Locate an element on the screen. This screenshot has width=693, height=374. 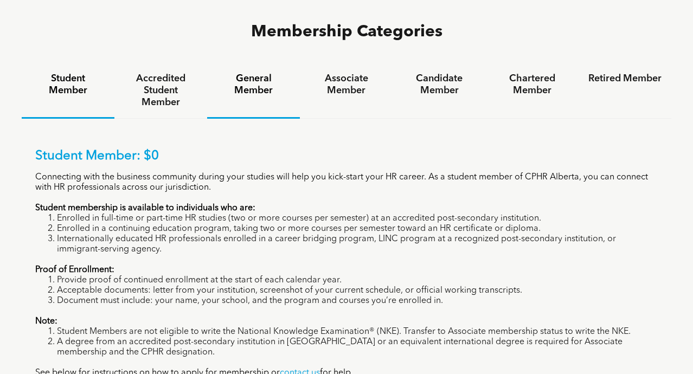
strong: Proof of Enrollment: is located at coordinates (75, 270).